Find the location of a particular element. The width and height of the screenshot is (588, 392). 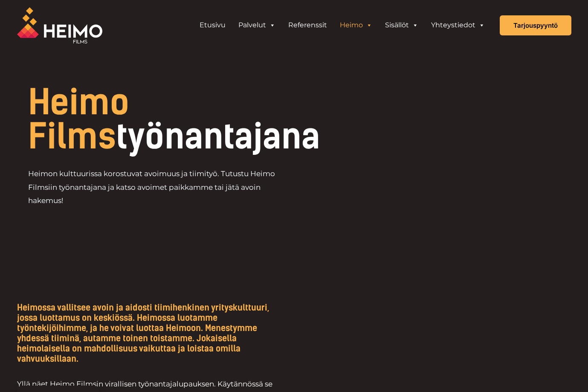

h1: työnantajana is located at coordinates (189, 119).